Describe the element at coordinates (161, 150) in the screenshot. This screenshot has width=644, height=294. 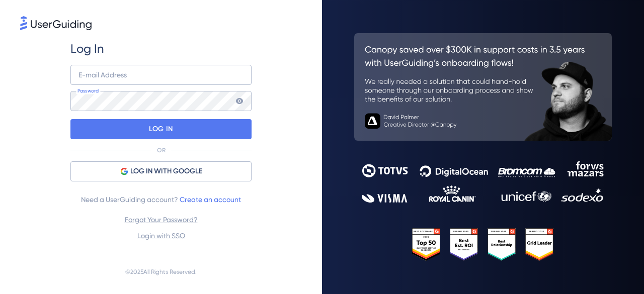
I see `p: OR` at that location.